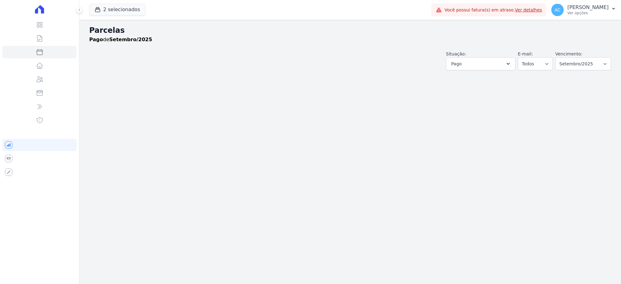 This screenshot has width=621, height=284. What do you see at coordinates (558, 10) in the screenshot?
I see `span: AC` at bounding box center [558, 10].